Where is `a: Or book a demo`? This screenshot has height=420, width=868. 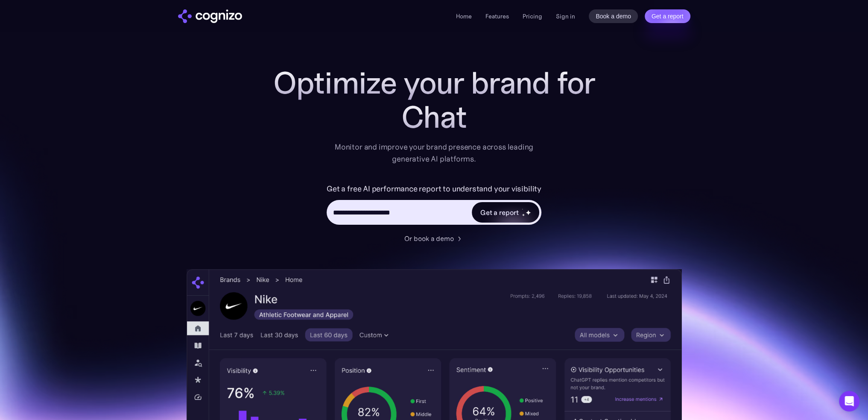 a: Or book a demo is located at coordinates (434, 238).